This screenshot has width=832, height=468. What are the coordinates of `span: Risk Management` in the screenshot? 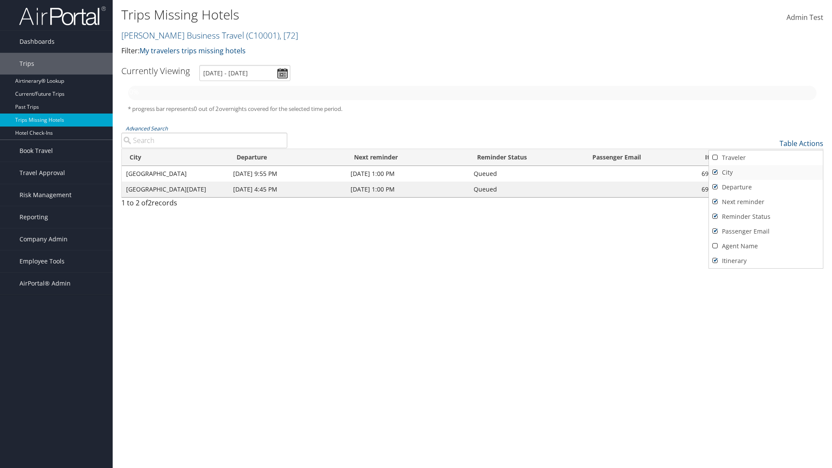 It's located at (45, 195).